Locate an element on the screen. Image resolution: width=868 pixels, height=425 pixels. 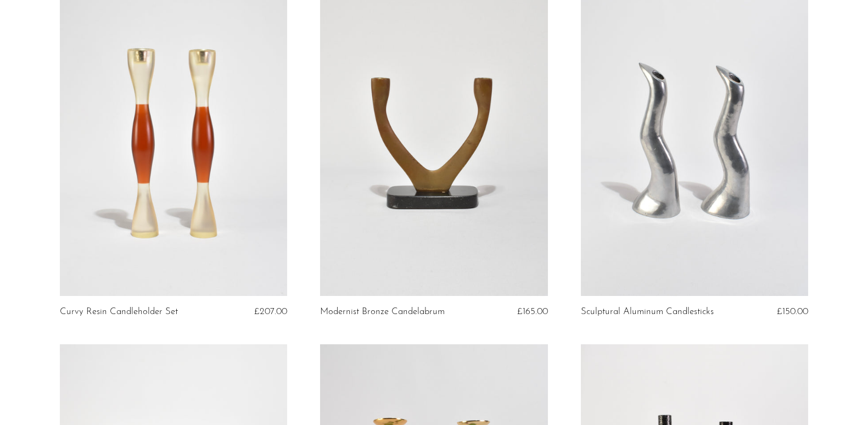
a: Curvy Resin Candleholder Set is located at coordinates (119, 312).